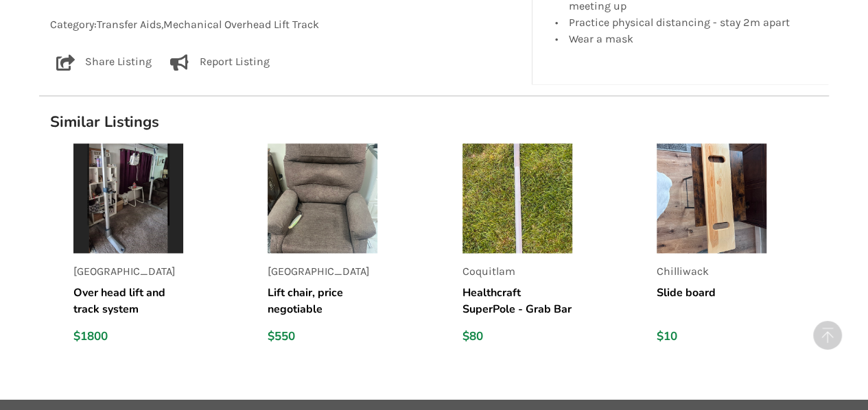  Describe the element at coordinates (712, 272) in the screenshot. I see `p: Chilliwack` at that location.